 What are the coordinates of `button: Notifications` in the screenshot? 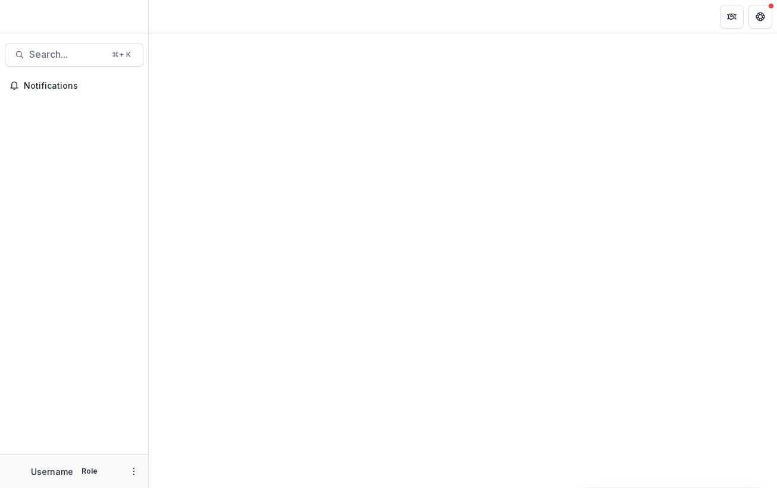 It's located at (74, 86).